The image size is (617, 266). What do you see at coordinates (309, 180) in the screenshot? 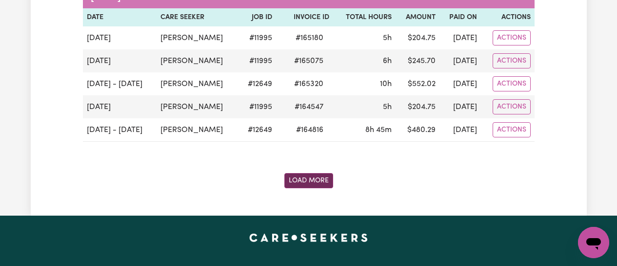
I see `button: Fetch older invoices` at bounding box center [309, 180].